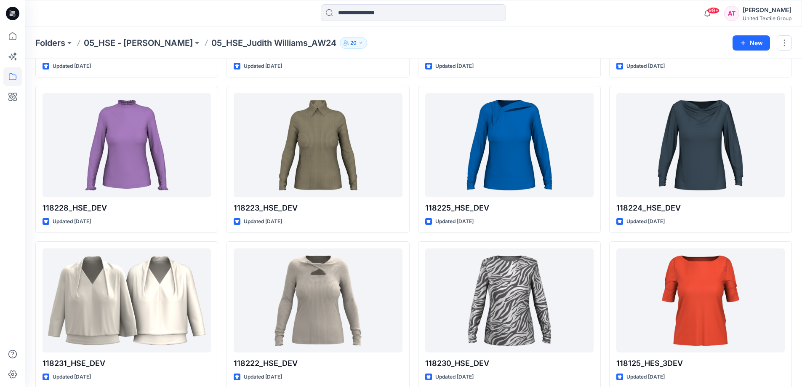 The image size is (802, 387). What do you see at coordinates (701, 145) in the screenshot?
I see `a: 118224_HSE_DEV` at bounding box center [701, 145].